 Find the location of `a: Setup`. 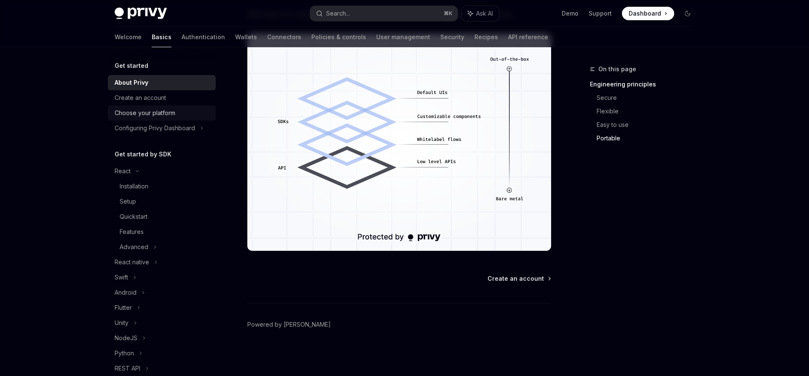

a: Setup is located at coordinates (162, 201).